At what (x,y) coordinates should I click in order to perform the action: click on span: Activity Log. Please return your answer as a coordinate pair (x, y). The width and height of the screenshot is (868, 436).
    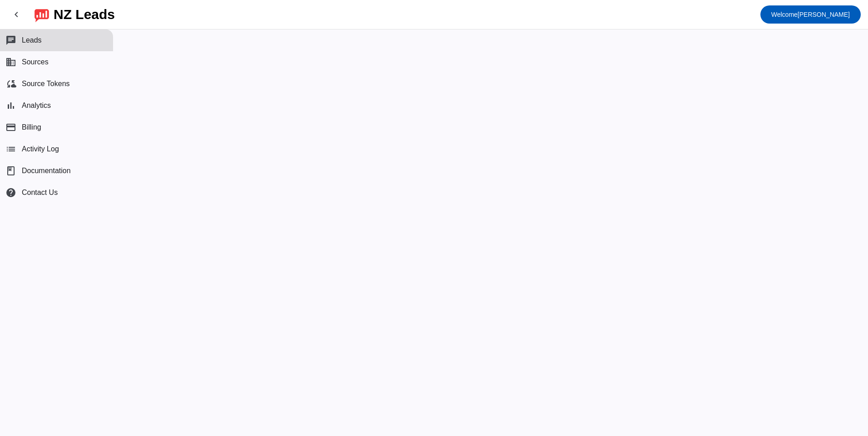
    Looking at the image, I should click on (41, 149).